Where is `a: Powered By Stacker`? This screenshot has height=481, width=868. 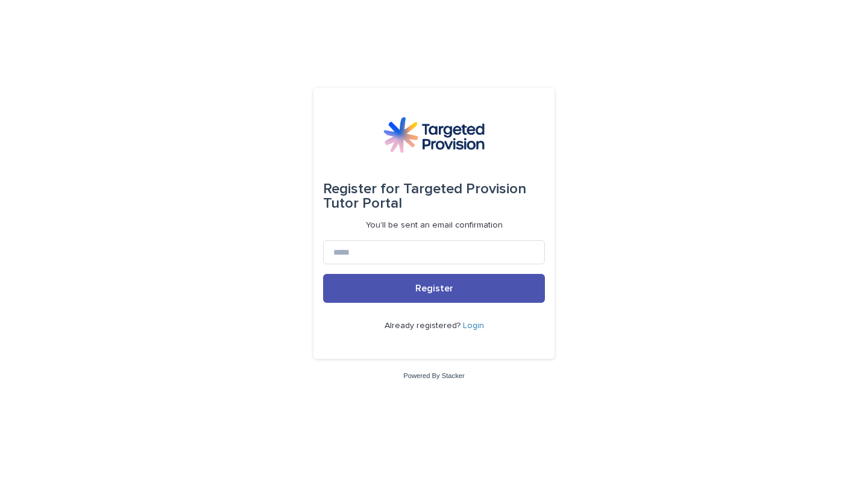
a: Powered By Stacker is located at coordinates (433, 376).